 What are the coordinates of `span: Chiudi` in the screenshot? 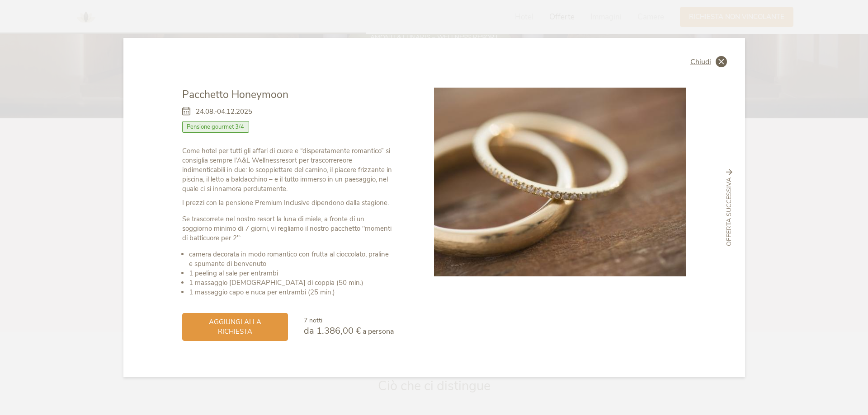 It's located at (701, 62).